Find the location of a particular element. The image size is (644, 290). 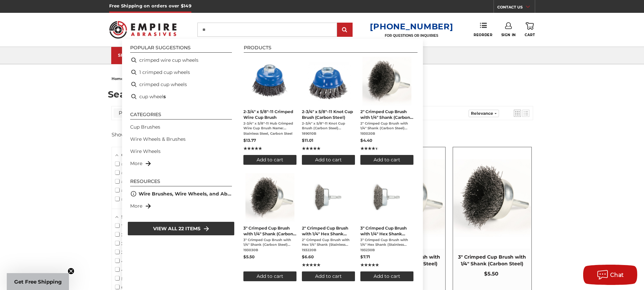

span: #24 Grit is located at coordinates (132, 173).